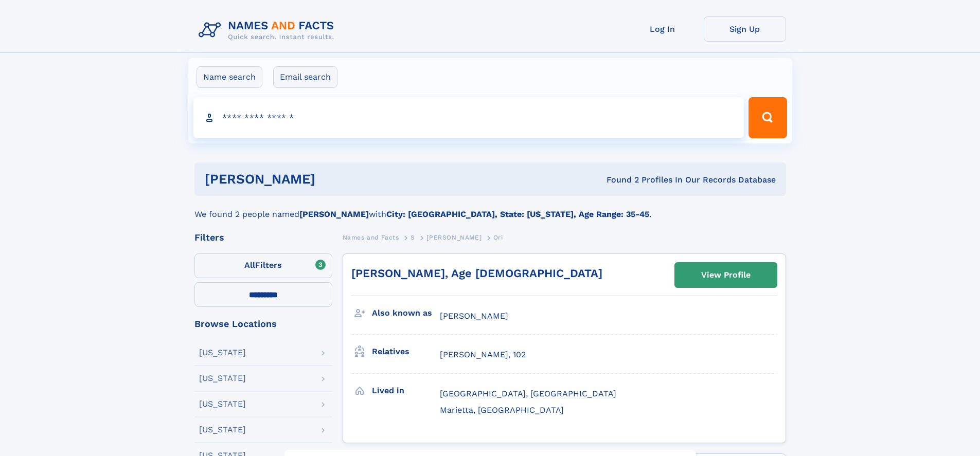 The height and width of the screenshot is (456, 980). I want to click on input: search input, so click(469, 118).